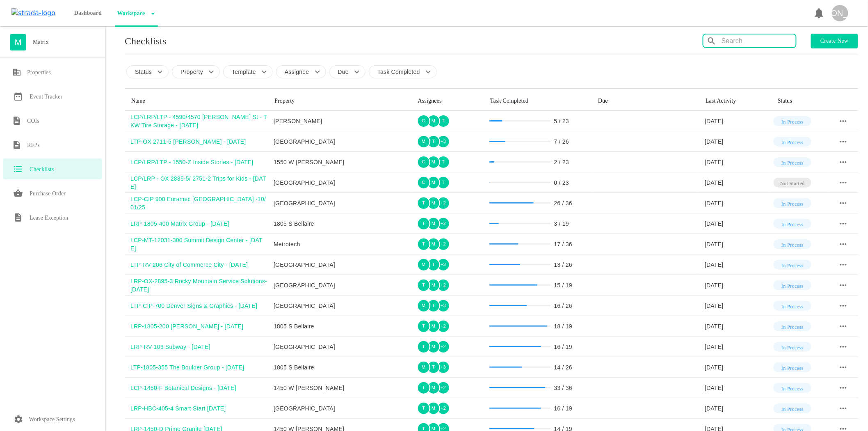  Describe the element at coordinates (143, 72) in the screenshot. I see `p: Status` at that location.